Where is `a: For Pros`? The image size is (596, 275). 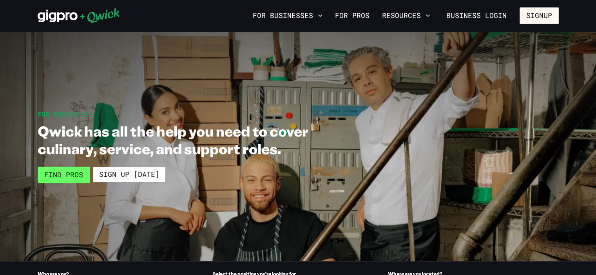 a: For Pros is located at coordinates (352, 16).